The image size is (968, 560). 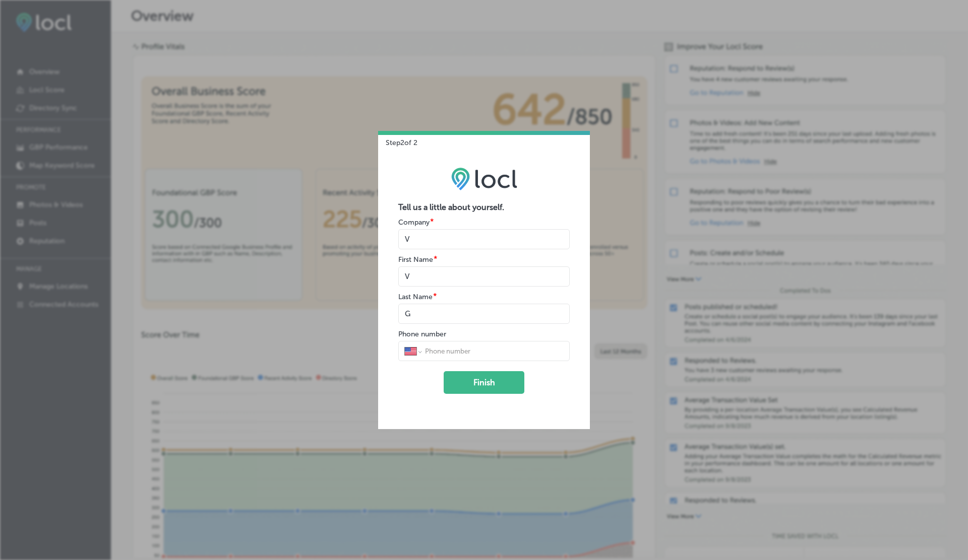 What do you see at coordinates (484, 382) in the screenshot?
I see `button: Finish` at bounding box center [484, 382].